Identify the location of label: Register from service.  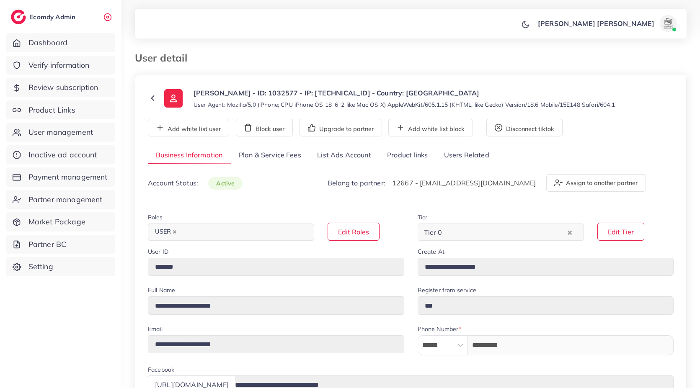
(447, 290).